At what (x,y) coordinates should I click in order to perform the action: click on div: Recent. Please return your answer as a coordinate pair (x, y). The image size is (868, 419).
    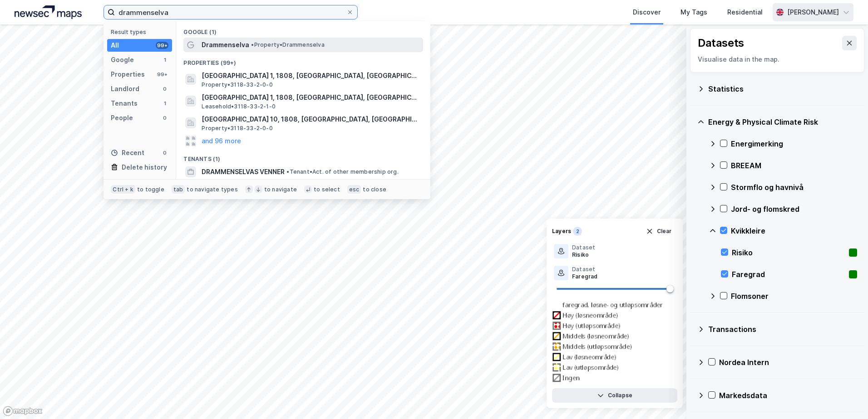
    Looking at the image, I should click on (127, 153).